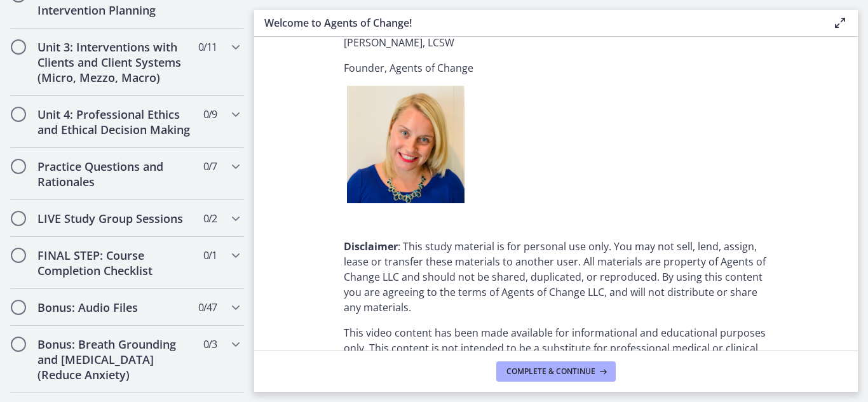  What do you see at coordinates (210, 218) in the screenshot?
I see `span: 0 / 2` at bounding box center [210, 218].